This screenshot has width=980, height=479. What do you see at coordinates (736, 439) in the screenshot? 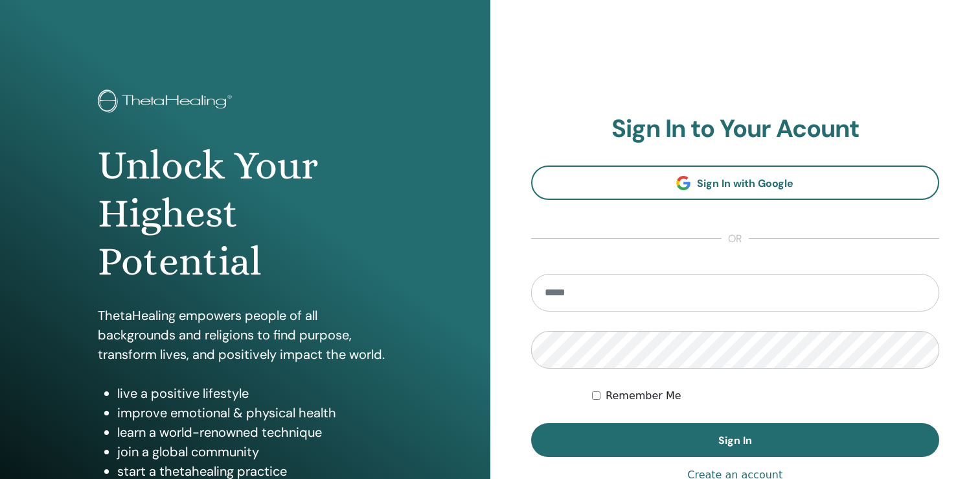
I see `button: Sign In` at bounding box center [736, 439].